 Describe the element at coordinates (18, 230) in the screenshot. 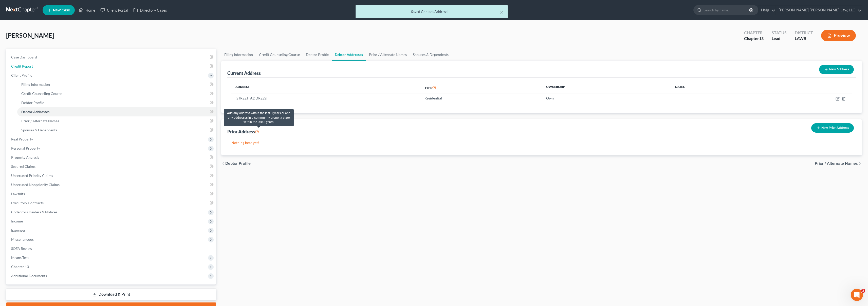

I see `span: Expenses` at that location.